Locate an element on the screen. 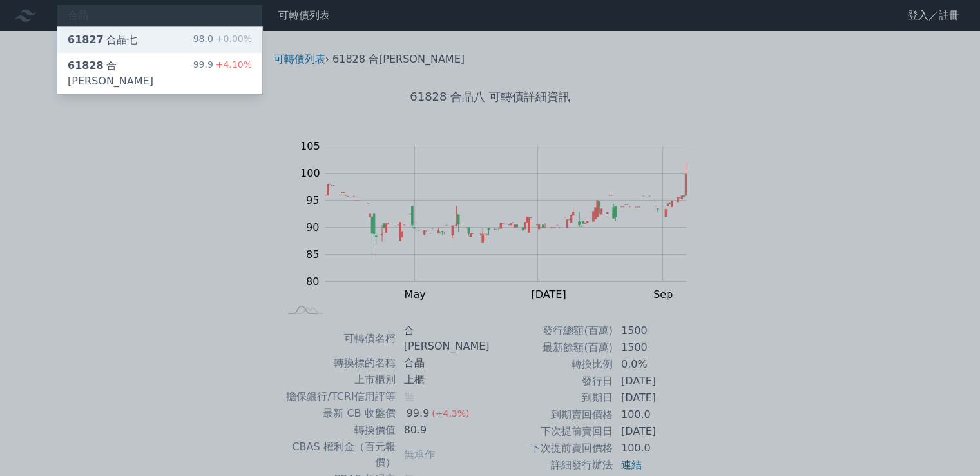 This screenshot has width=980, height=476. a: 61827合晶七 98.0+0.00% is located at coordinates (160, 40).